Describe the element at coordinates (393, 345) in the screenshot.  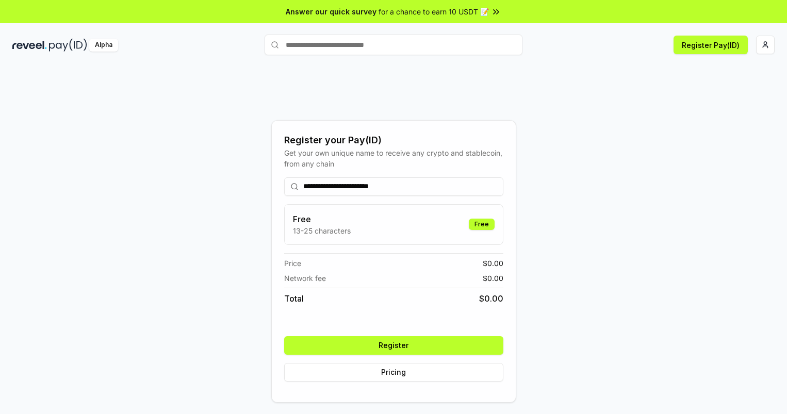
I see `button: Register` at that location.